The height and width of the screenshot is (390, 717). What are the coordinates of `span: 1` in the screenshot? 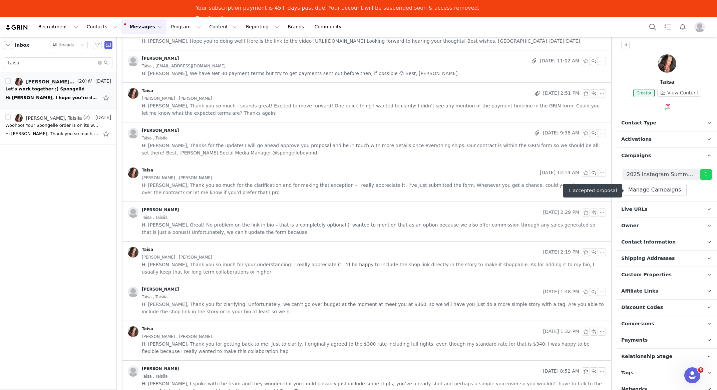 It's located at (706, 175).